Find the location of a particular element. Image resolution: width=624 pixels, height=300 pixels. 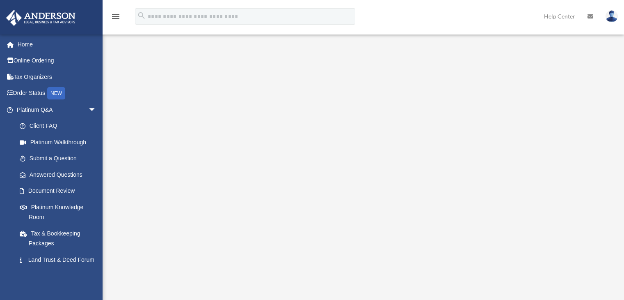

div: NEW is located at coordinates (56, 93).